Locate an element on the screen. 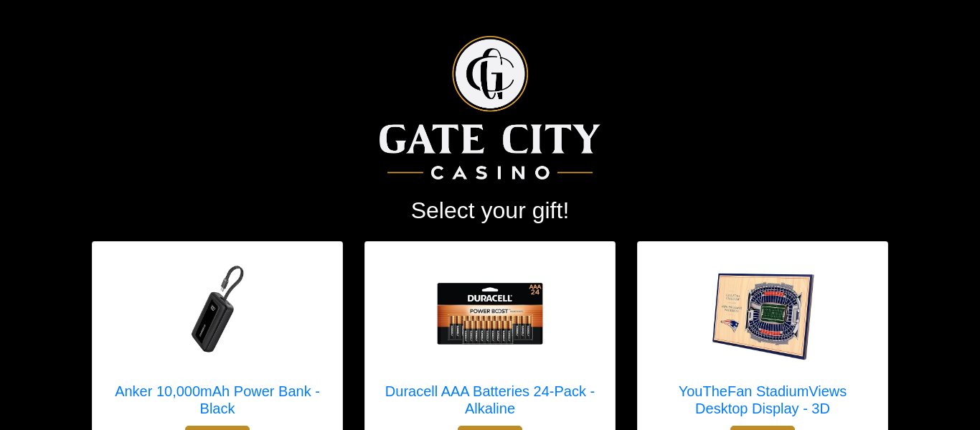 This screenshot has width=980, height=430. a: Duracell AAA Batteries 24-Pack - Alkaline Duracell AAA Batteries 24-Pack - Alkaline is located at coordinates (490, 340).